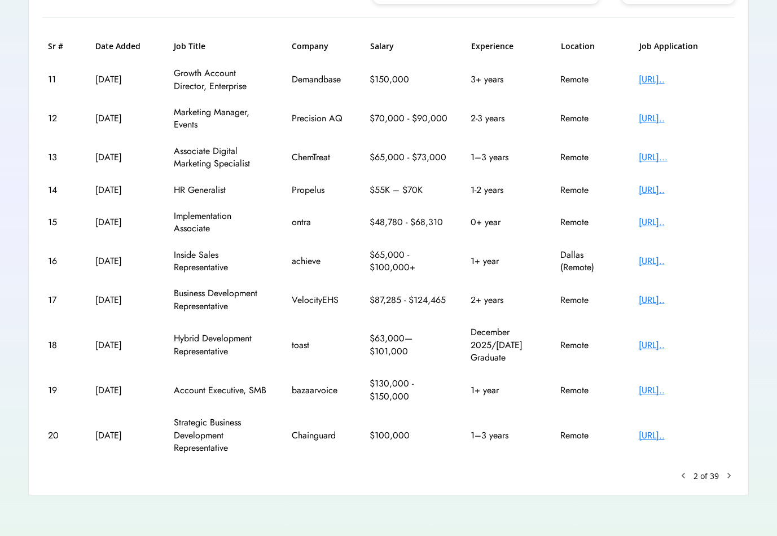 This screenshot has width=777, height=536. What do you see at coordinates (60, 80) in the screenshot?
I see `div: 11` at bounding box center [60, 80].